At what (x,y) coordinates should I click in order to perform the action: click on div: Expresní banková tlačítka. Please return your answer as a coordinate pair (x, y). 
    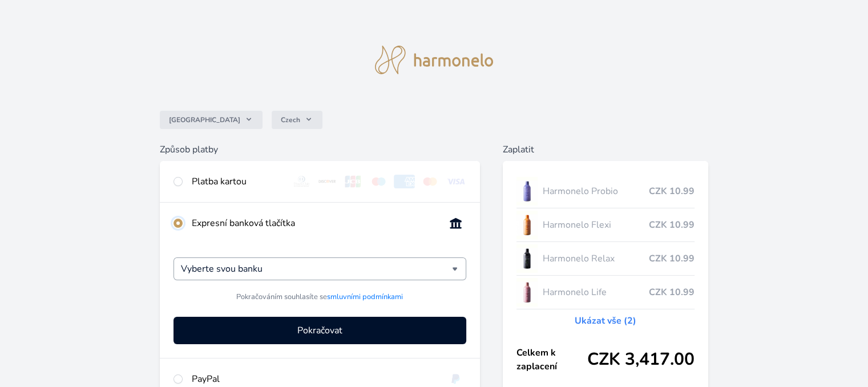
    Looking at the image, I should click on (314, 223).